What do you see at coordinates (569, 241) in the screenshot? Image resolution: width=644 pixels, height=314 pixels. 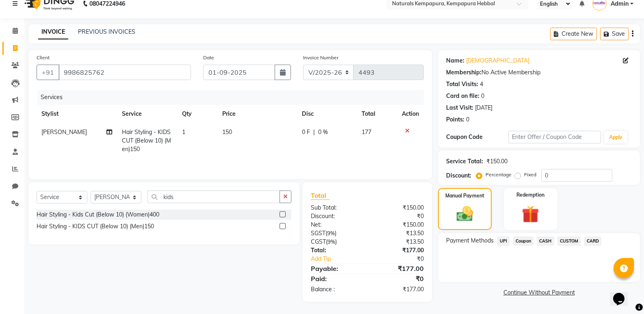 I see `span: CUSTOM` at bounding box center [569, 241].